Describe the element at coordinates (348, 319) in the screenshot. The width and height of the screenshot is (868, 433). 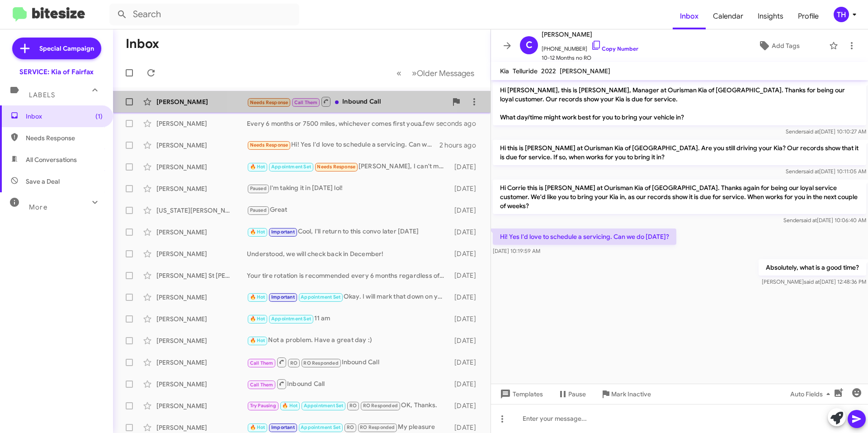
I see `div: 11 am` at that location.